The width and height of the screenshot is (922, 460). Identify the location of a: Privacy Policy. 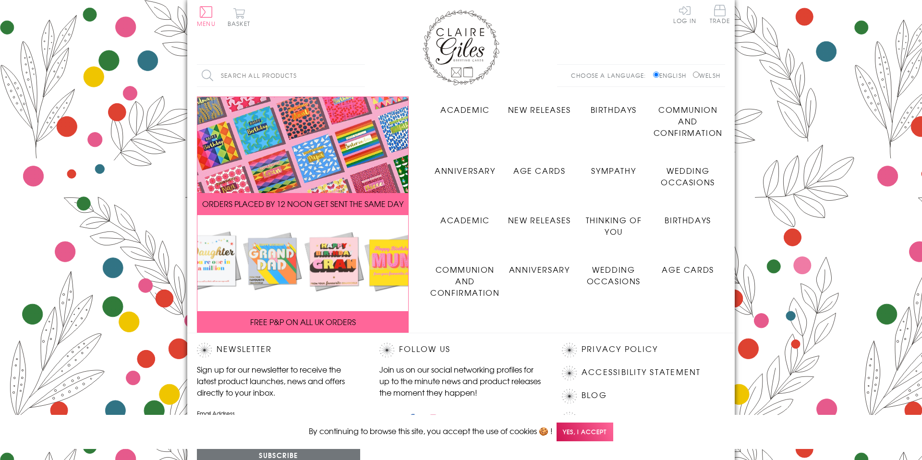
(619, 349).